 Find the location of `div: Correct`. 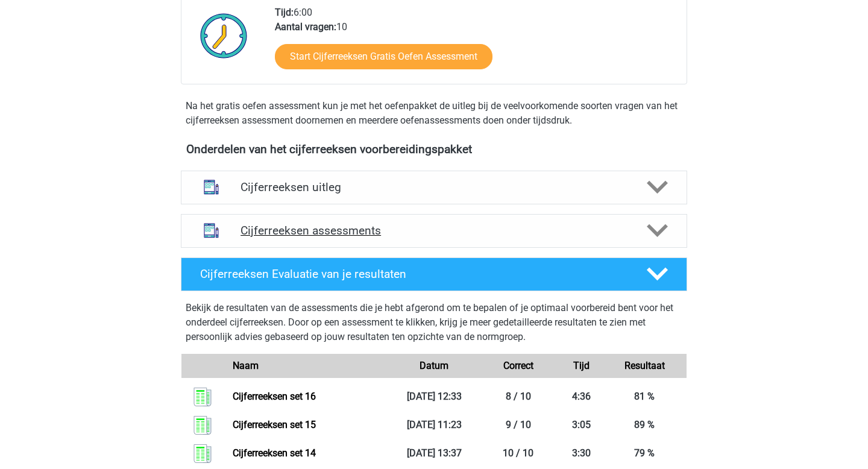

div: Correct is located at coordinates (518, 366).